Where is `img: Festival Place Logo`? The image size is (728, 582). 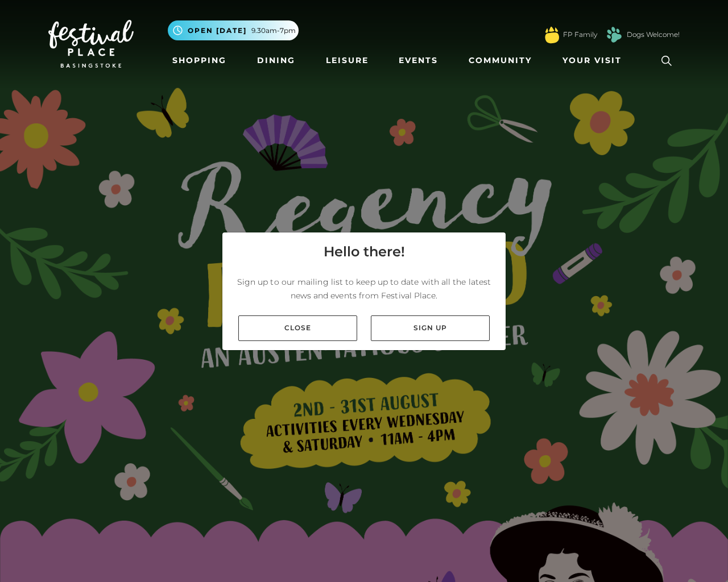 img: Festival Place Logo is located at coordinates (91, 44).